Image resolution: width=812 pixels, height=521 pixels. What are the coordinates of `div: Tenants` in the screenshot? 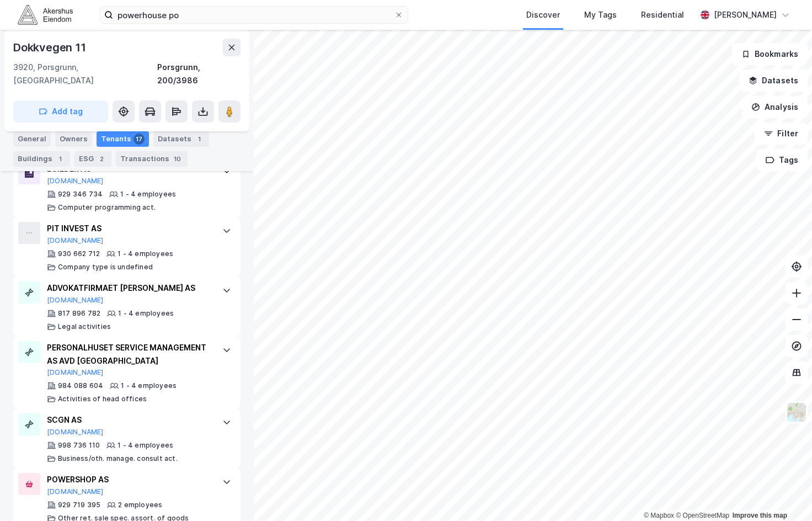 It's located at (122, 139).